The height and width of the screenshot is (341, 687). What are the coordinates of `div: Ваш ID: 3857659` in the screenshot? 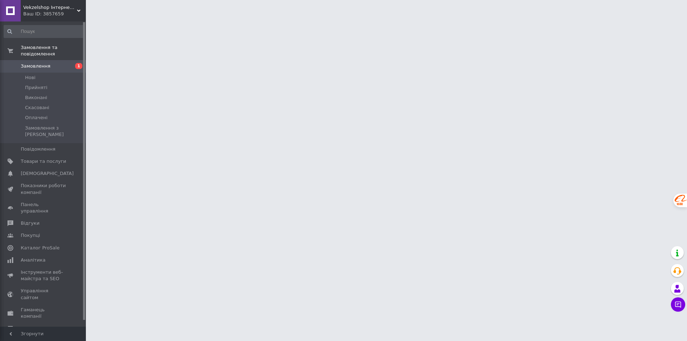 It's located at (54, 14).